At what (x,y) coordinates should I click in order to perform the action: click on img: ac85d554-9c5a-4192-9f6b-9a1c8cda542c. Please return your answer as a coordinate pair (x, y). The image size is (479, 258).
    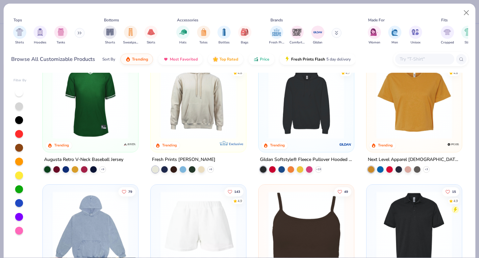
    Looking at the image, I should click on (414, 101).